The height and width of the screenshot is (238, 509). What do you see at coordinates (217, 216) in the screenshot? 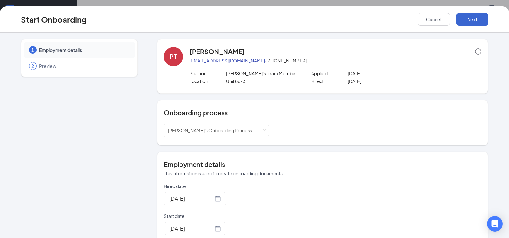
I see `p: Start date` at bounding box center [217, 216].